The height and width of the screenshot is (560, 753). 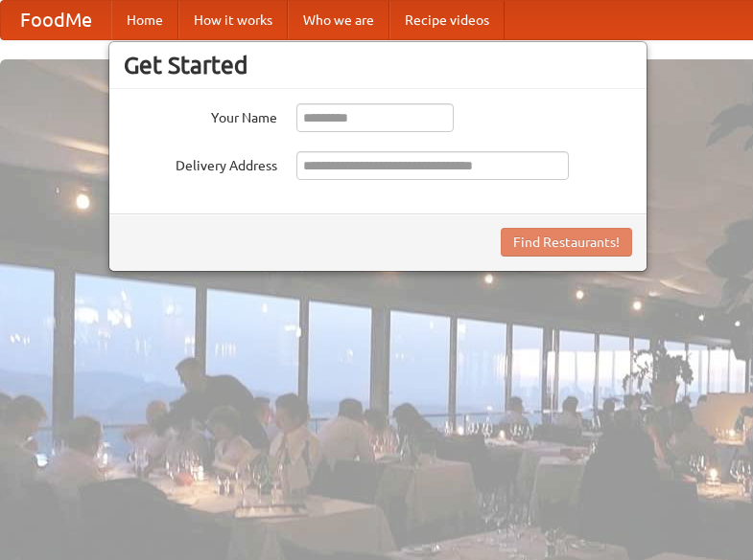 What do you see at coordinates (200, 115) in the screenshot?
I see `label: Your Name` at bounding box center [200, 115].